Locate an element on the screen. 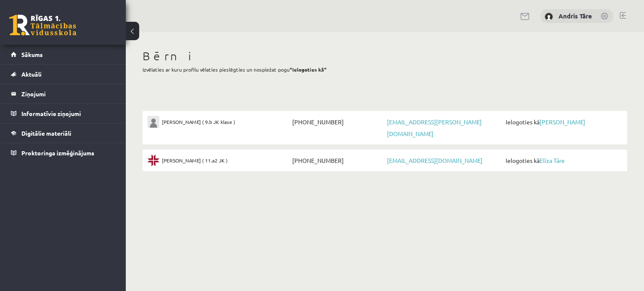 Image resolution: width=644 pixels, height=291 pixels. a: Ziņojumi is located at coordinates (63, 94).